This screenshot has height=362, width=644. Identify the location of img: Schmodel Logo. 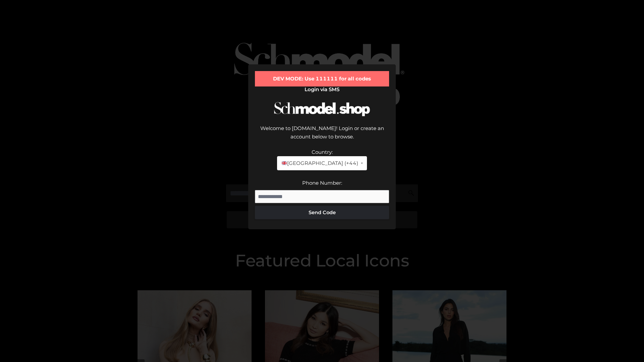
(322, 109).